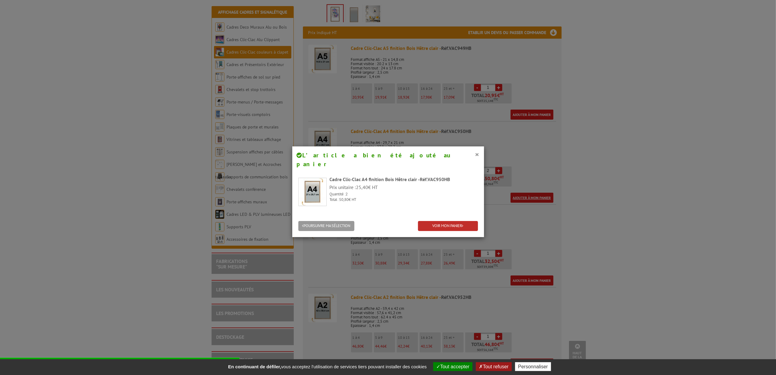 The width and height of the screenshot is (776, 375). Describe the element at coordinates (326, 226) in the screenshot. I see `button: POURSUIVRE MA SÉLECTION` at that location.